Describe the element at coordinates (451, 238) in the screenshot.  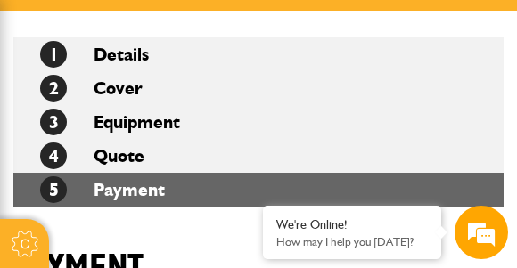
I see `em: Start Chat` at that location.